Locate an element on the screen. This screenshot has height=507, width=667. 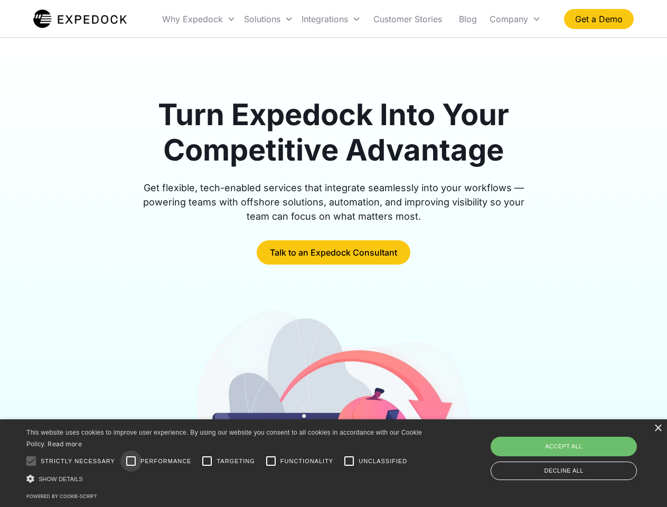
span: Functionality is located at coordinates (307, 461).